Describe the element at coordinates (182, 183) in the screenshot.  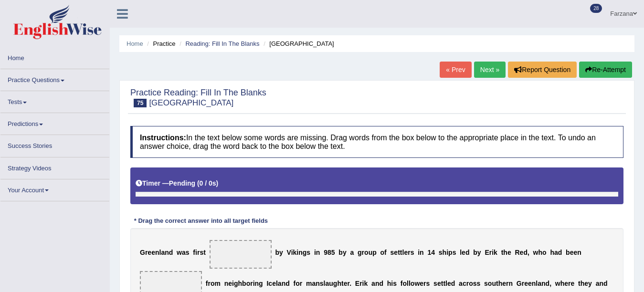
I see `b: Pending` at that location.